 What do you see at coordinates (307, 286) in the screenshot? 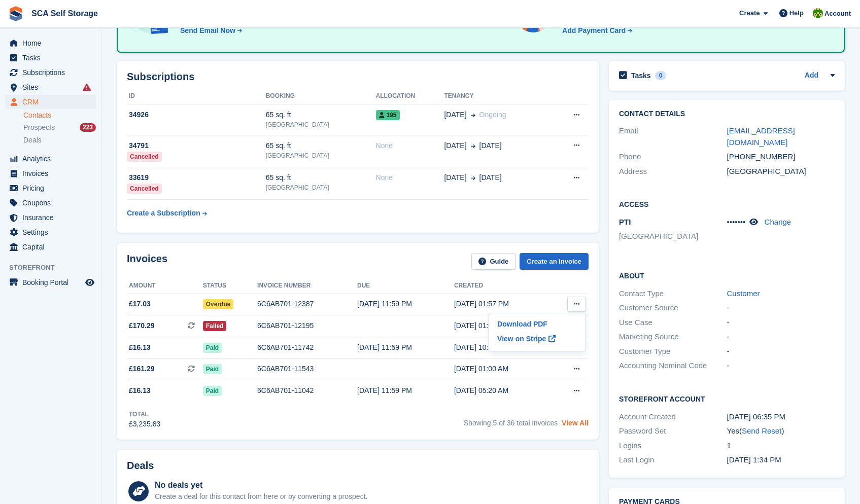
I see `th: Invoice number` at bounding box center [307, 286].